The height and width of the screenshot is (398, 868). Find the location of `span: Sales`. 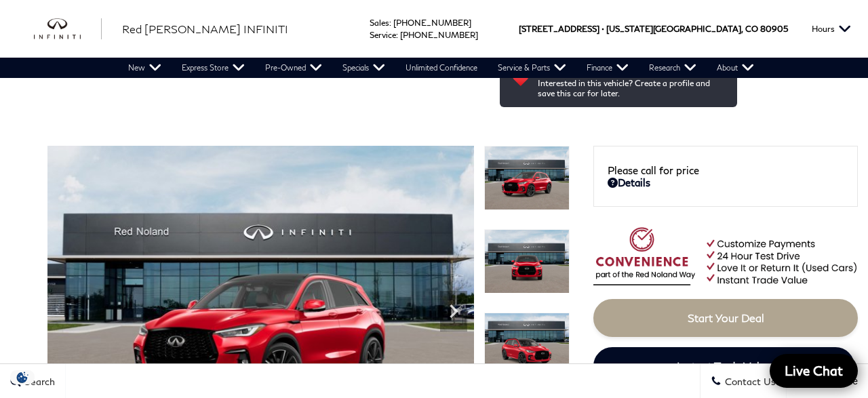

span: Sales is located at coordinates (379, 22).